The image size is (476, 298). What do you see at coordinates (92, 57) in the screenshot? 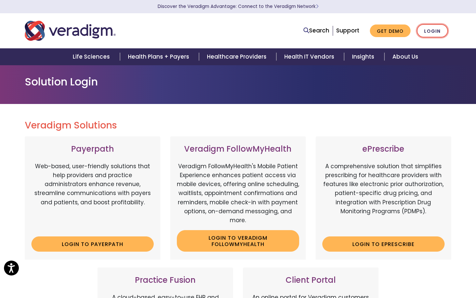
I see `a: Life Sciences` at bounding box center [92, 57].